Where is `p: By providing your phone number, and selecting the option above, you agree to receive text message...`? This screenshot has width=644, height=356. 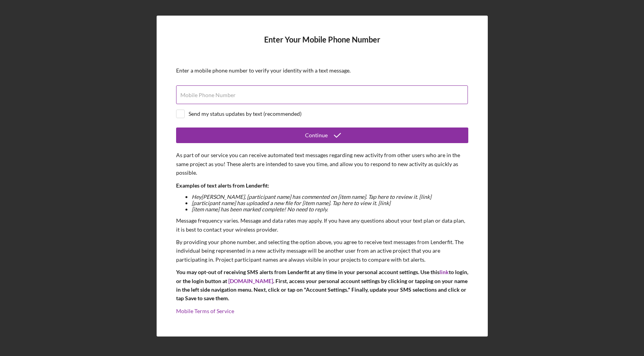
p: By providing your phone number, and selecting the option above, you agree to receive text message... is located at coordinates (322, 250).